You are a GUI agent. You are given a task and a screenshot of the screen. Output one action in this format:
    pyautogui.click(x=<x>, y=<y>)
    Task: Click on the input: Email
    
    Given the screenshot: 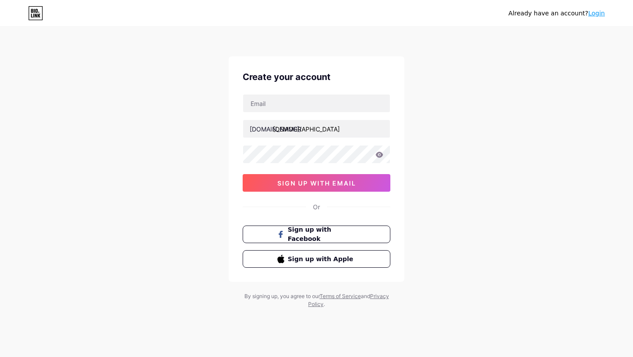 What is the action you would take?
    pyautogui.click(x=316, y=103)
    